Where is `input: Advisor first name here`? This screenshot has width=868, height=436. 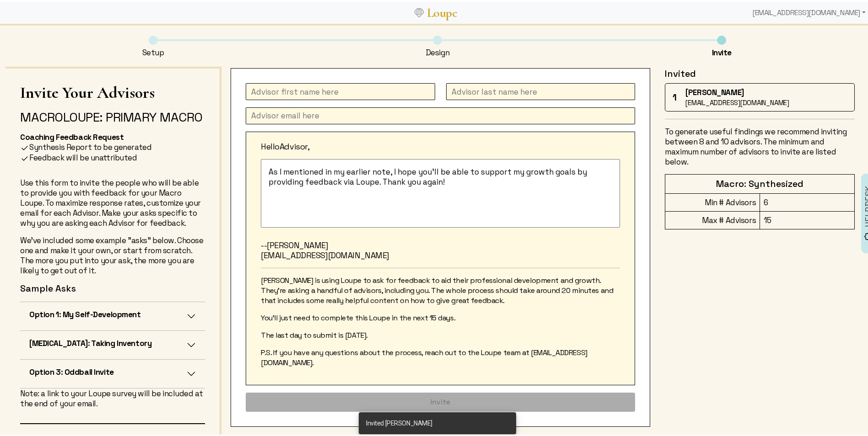
input: Advisor first name here is located at coordinates (340, 90).